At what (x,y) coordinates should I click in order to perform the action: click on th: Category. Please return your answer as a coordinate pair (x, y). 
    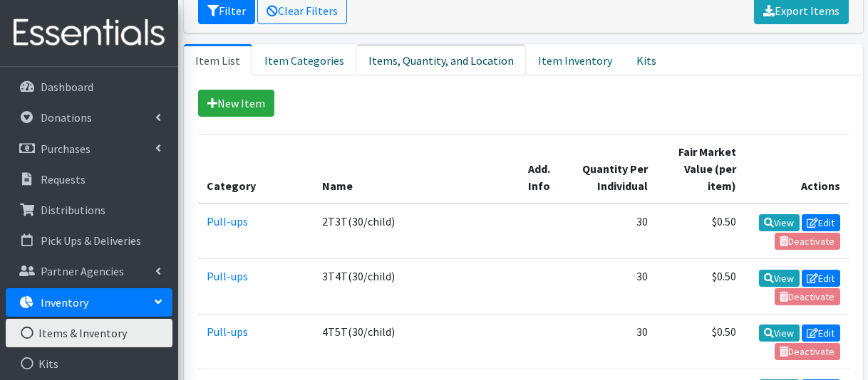
    Looking at the image, I should click on (255, 169).